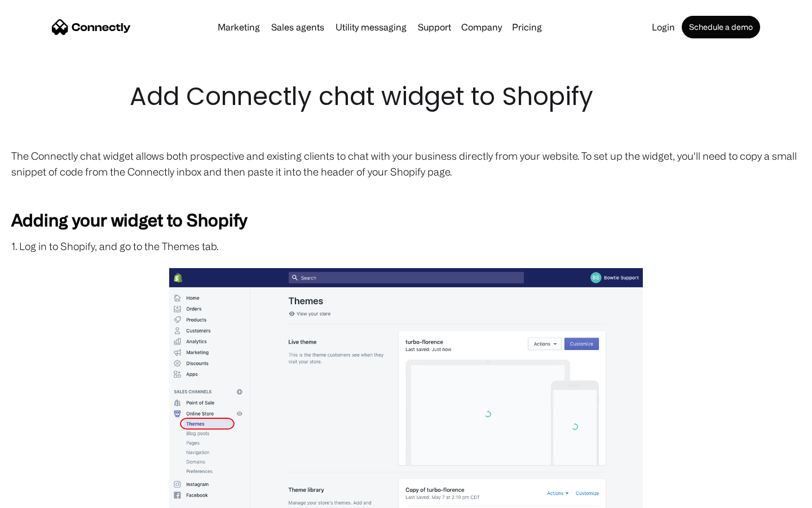  Describe the element at coordinates (482, 27) in the screenshot. I see `div: Company` at that location.